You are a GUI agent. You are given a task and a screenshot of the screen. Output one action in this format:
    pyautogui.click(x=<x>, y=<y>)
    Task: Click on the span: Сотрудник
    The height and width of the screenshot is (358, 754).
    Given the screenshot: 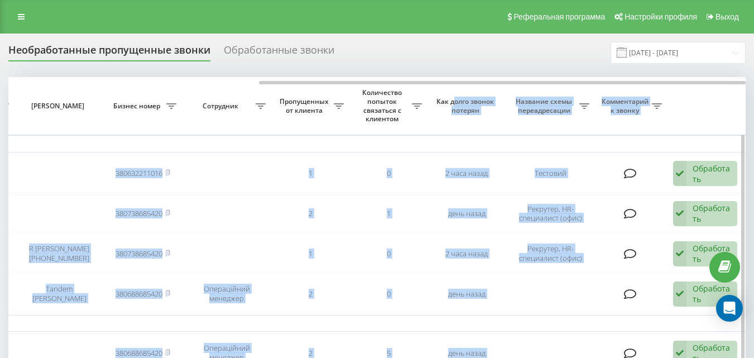 What is the action you would take?
    pyautogui.click(x=222, y=106)
    